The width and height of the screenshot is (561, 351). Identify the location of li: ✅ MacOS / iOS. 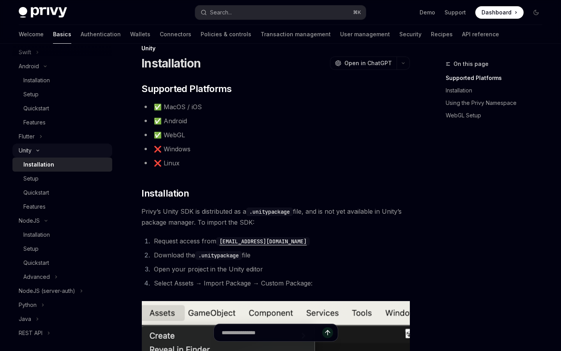
(276, 107).